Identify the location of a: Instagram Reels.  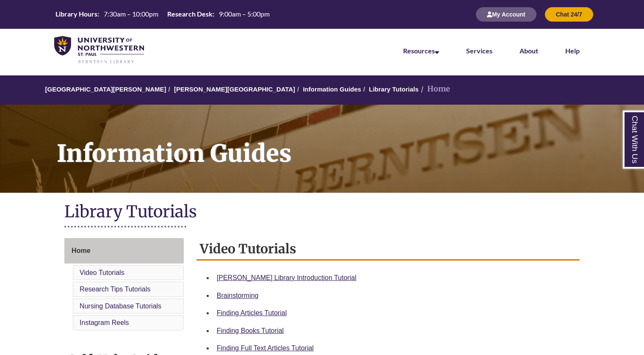
(104, 322).